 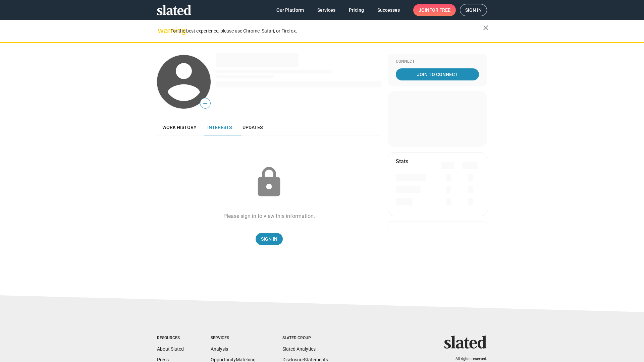 What do you see at coordinates (219, 128) in the screenshot?
I see `a: Interests` at bounding box center [219, 128].